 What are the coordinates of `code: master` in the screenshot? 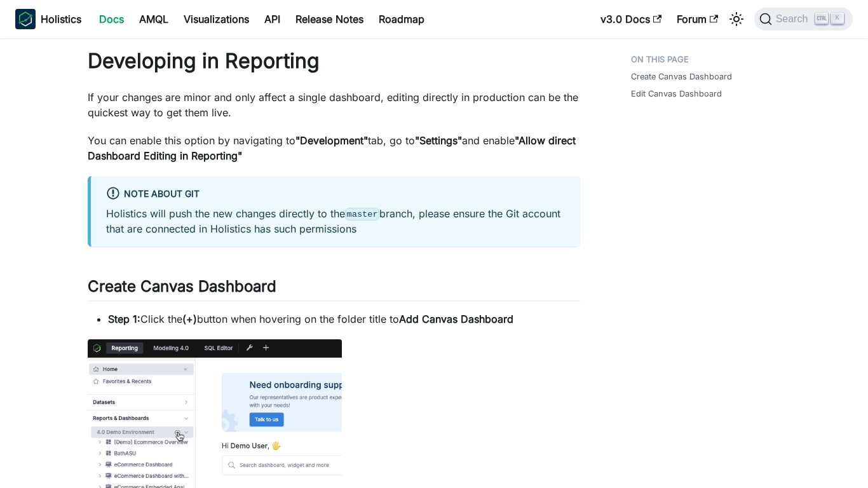 It's located at (362, 214).